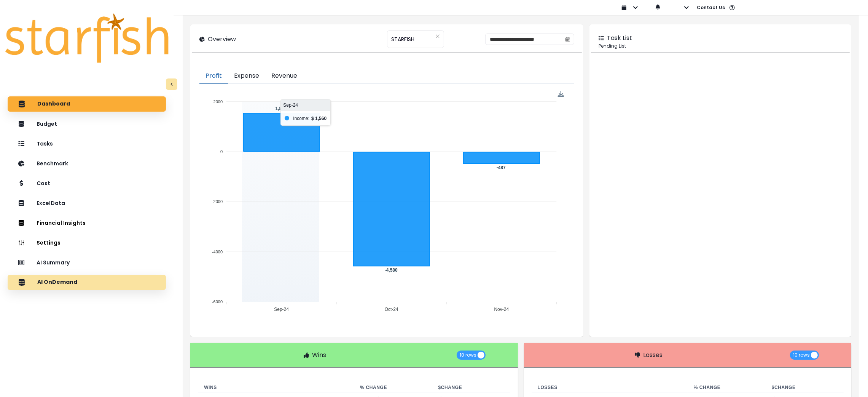  I want to click on p: Task List, so click(619, 38).